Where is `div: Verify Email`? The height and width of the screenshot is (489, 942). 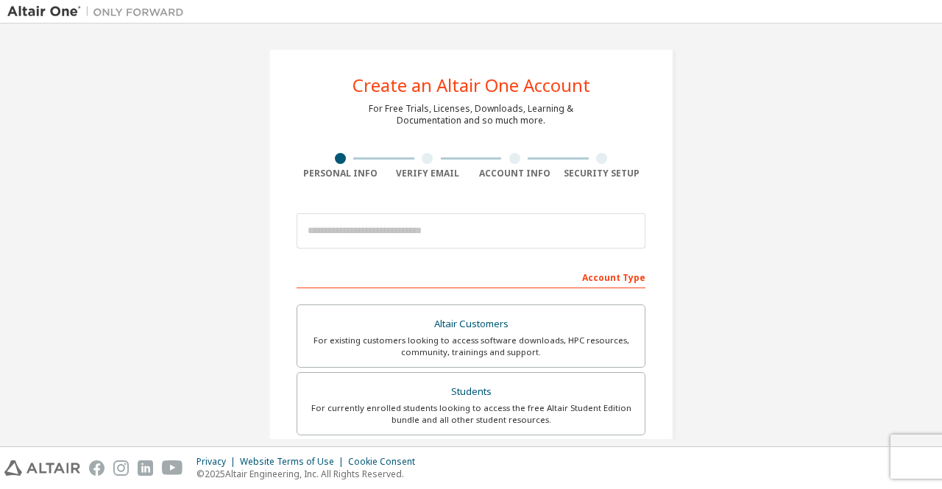 div: Verify Email is located at coordinates (427, 174).